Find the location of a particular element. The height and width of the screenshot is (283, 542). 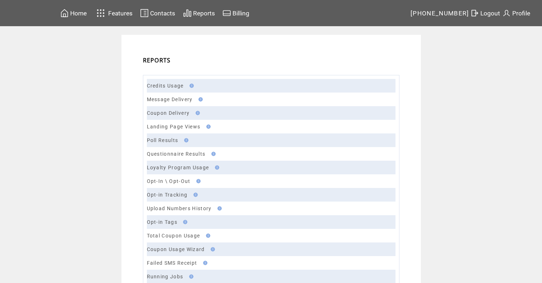

a: Running Jobs is located at coordinates (165, 276).